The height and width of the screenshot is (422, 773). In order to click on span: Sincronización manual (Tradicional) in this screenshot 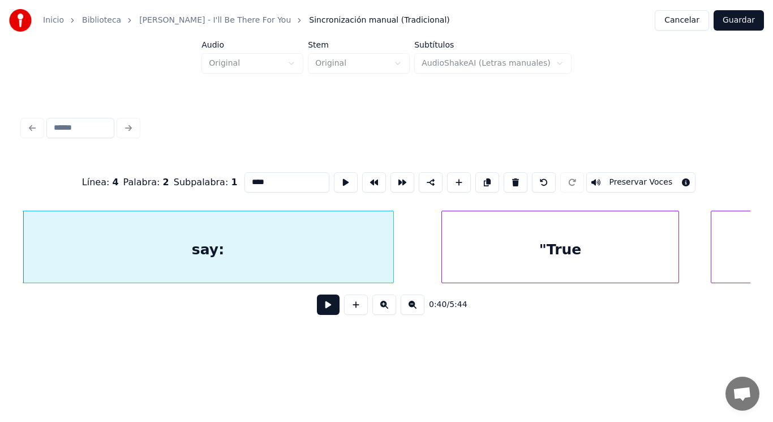, I will do `click(379, 20)`.